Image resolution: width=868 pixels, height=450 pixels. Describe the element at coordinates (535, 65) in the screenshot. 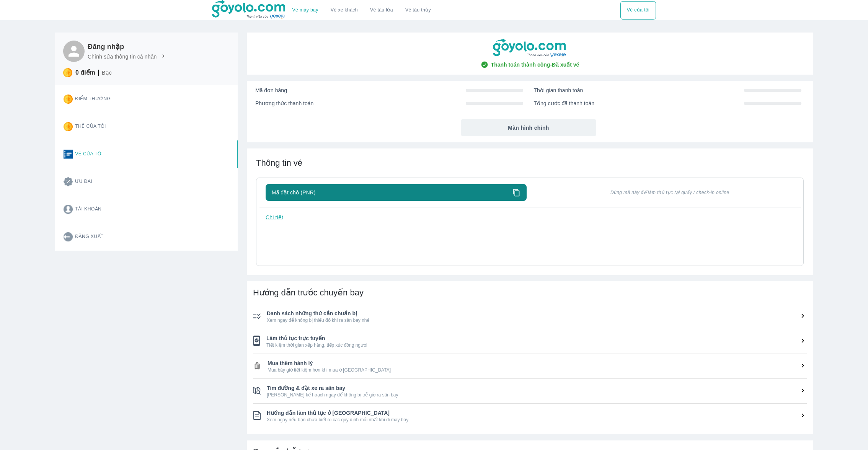

I see `span: Thanh toán thành công - Đã xuất vé` at that location.